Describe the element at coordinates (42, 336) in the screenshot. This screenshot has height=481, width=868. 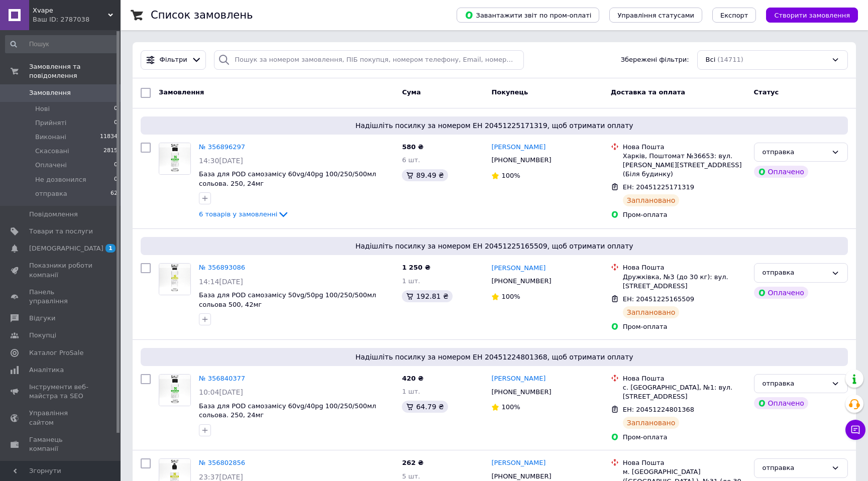
I see `span: Покупці` at that location.